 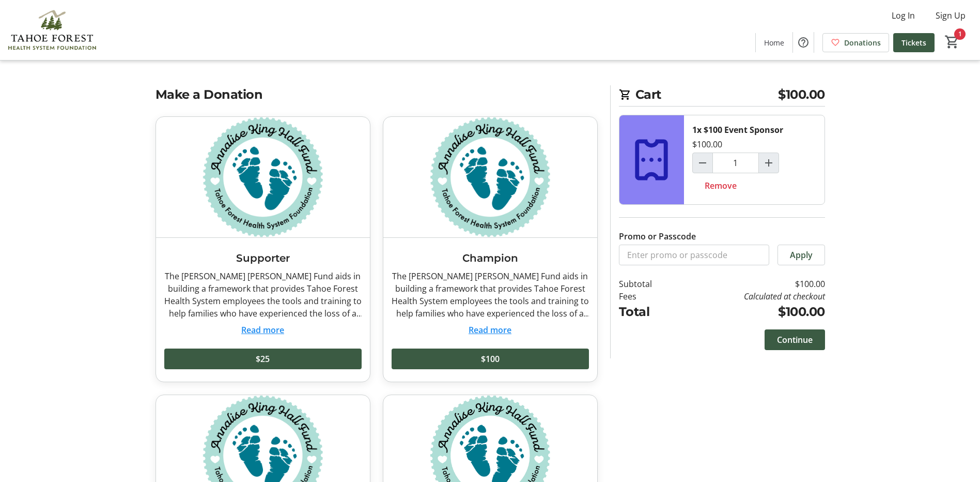 I want to click on td: Fees, so click(x=649, y=296).